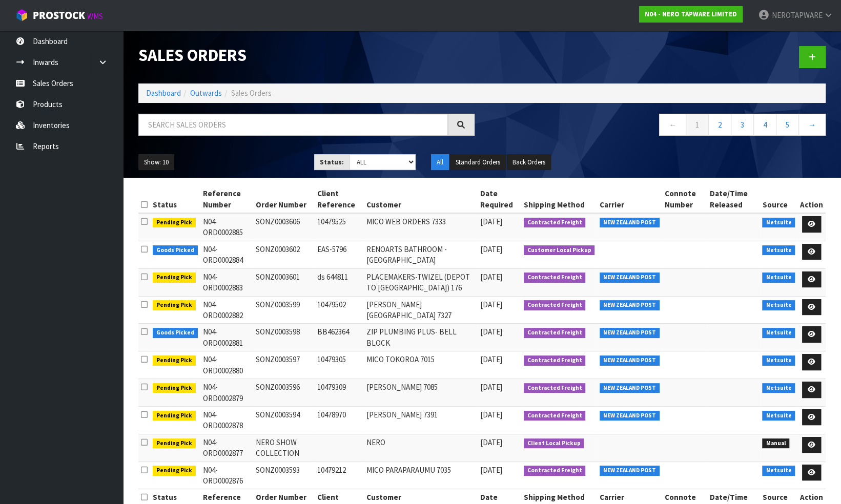  Describe the element at coordinates (227, 475) in the screenshot. I see `td: N04-ORD0002876` at that location.